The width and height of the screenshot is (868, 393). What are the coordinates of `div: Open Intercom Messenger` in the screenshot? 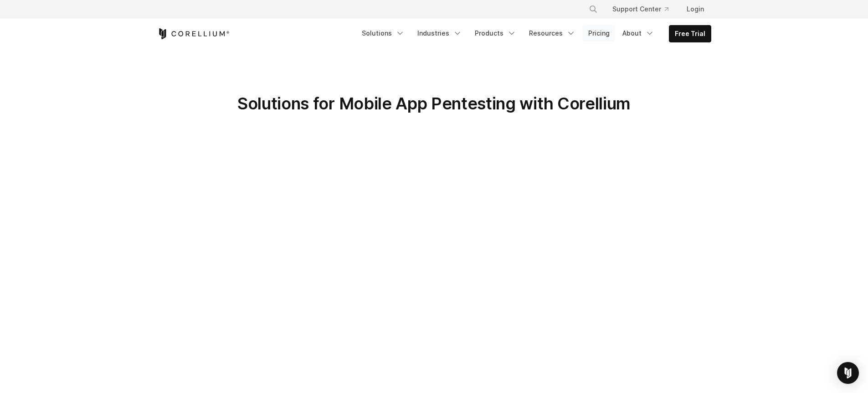 It's located at (848, 373).